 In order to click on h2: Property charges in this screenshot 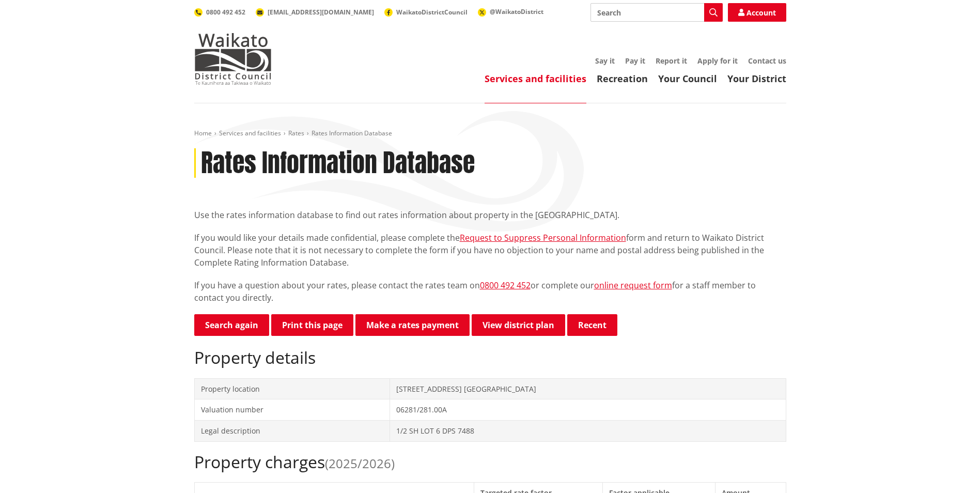, I will do `click(490, 462)`.